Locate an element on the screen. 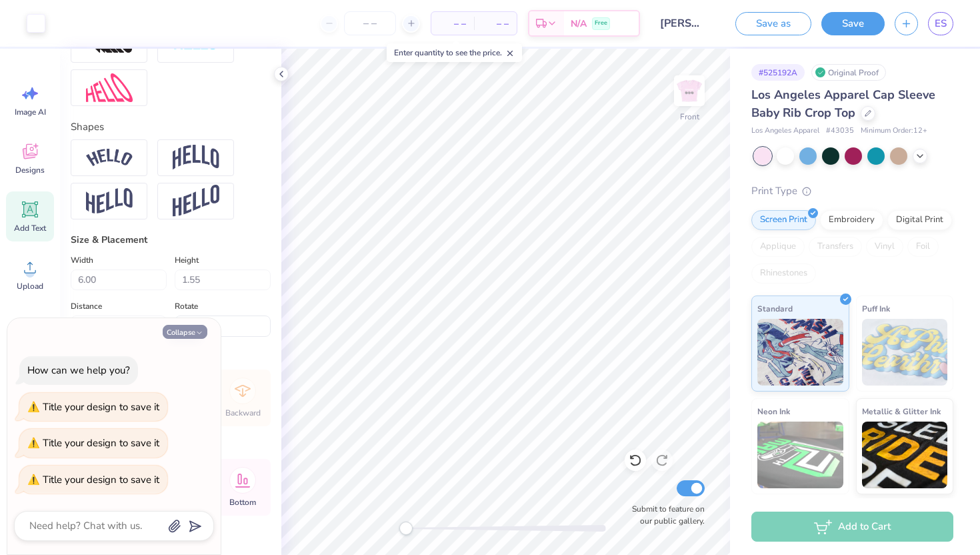 The width and height of the screenshot is (980, 555). span: Los Angeles Apparel Cap Sleeve Baby Rib Crop Top is located at coordinates (844, 103).